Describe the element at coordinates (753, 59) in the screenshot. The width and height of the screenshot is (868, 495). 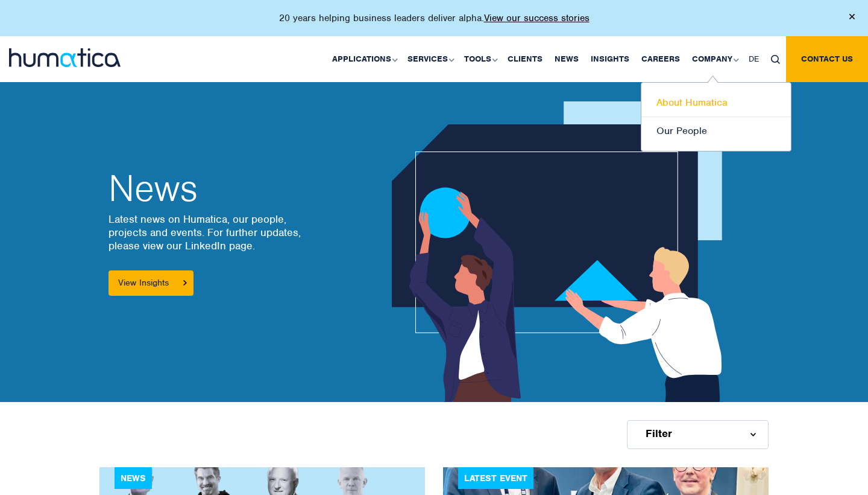
I see `a: DE` at that location.